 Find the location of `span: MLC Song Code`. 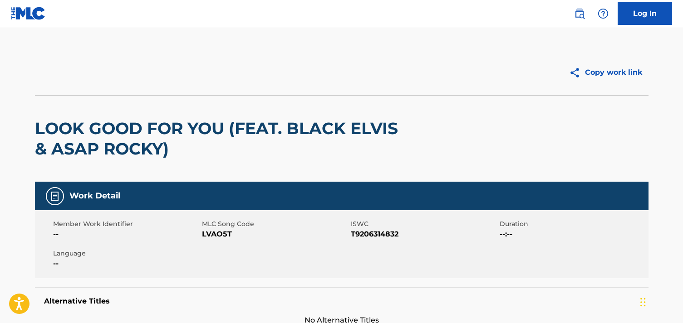

span: MLC Song Code is located at coordinates (275, 224).